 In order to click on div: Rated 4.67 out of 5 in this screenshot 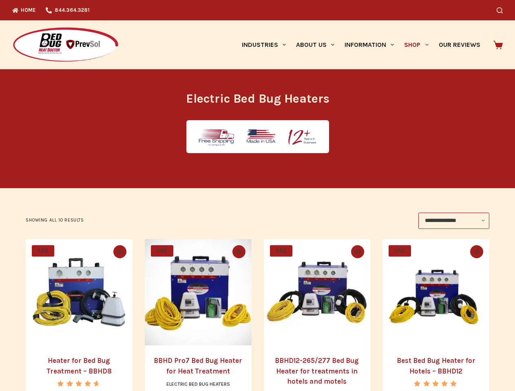, I will do `click(79, 383)`.